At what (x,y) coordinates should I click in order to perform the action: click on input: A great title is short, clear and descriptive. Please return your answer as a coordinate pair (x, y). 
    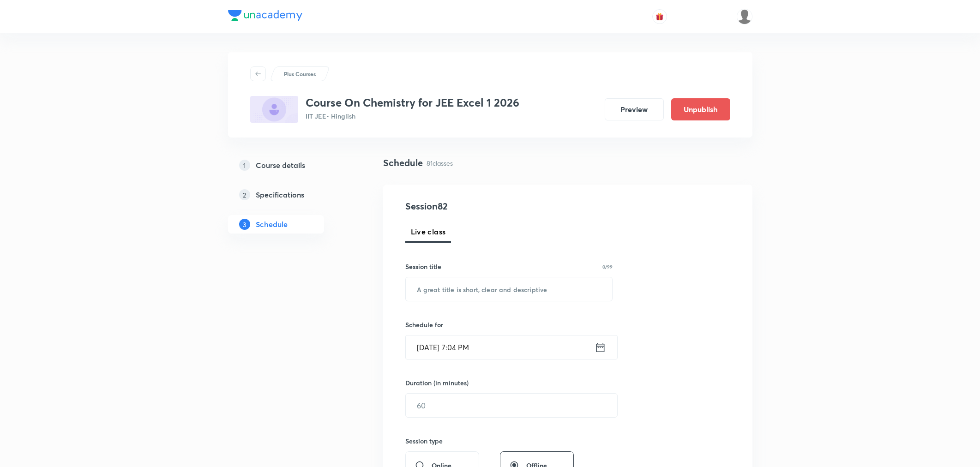
    Looking at the image, I should click on (509, 289).